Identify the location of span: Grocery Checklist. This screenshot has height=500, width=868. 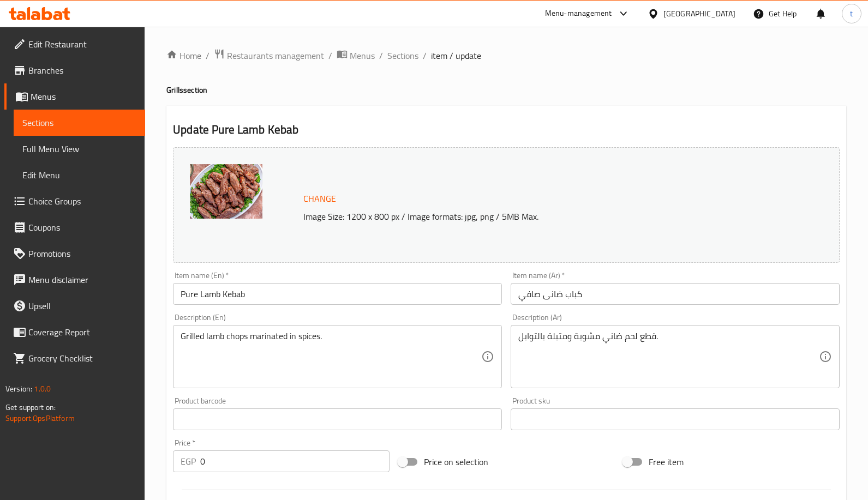
(82, 359).